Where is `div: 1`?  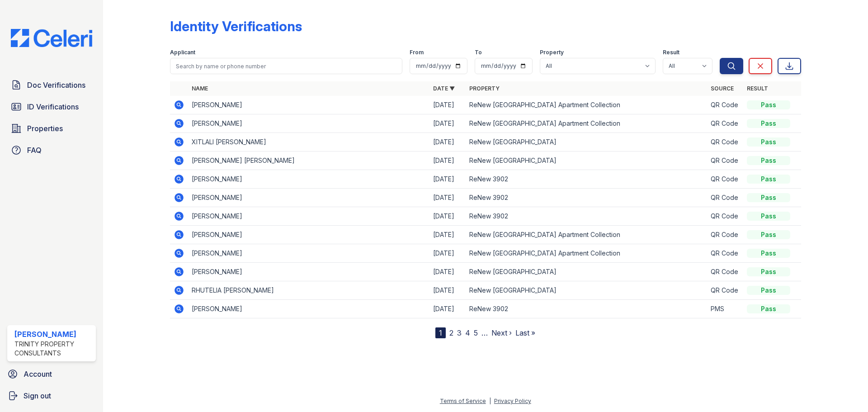 div: 1 is located at coordinates (440, 333).